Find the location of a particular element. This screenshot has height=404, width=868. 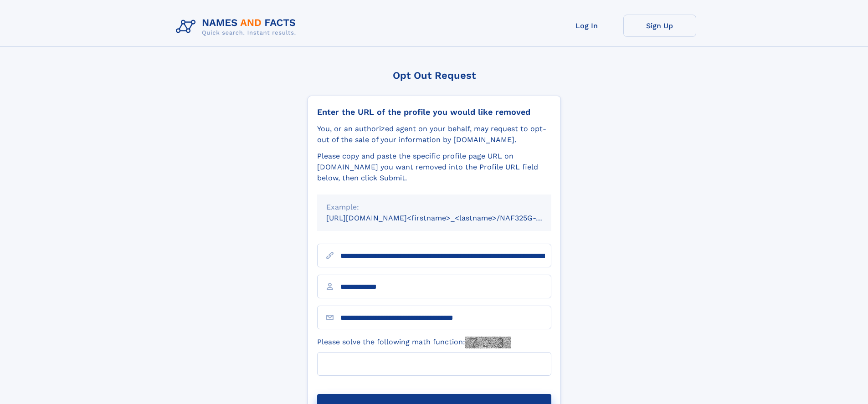

img: Logo Names and Facts is located at coordinates (238, 26).